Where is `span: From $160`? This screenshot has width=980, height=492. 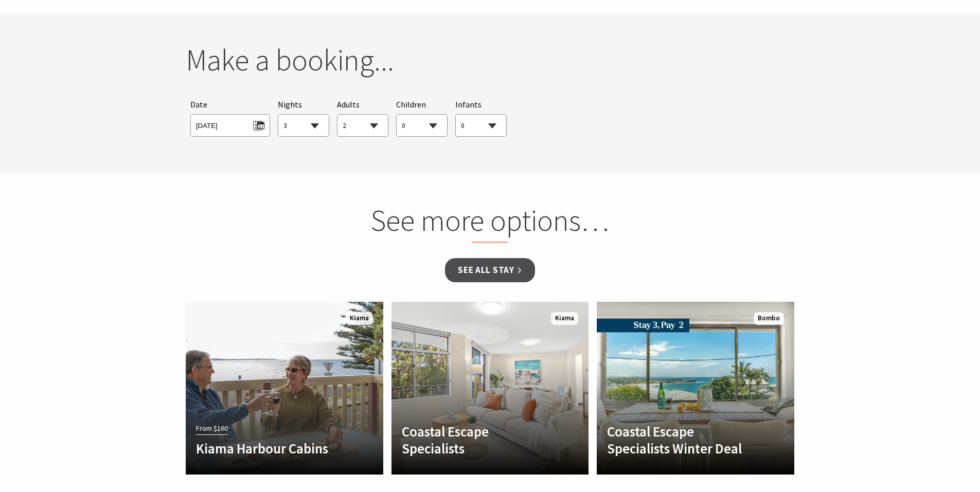
span: From $160 is located at coordinates (212, 428).